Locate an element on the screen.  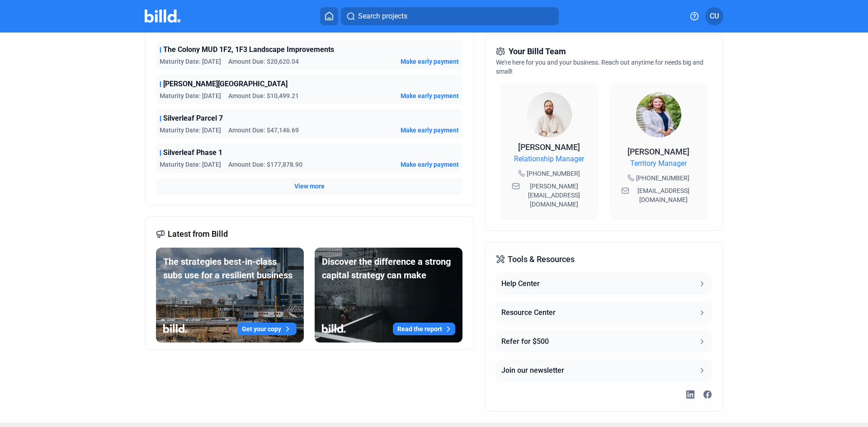
span: Amount Due: $10,499.21 is located at coordinates (263, 96).